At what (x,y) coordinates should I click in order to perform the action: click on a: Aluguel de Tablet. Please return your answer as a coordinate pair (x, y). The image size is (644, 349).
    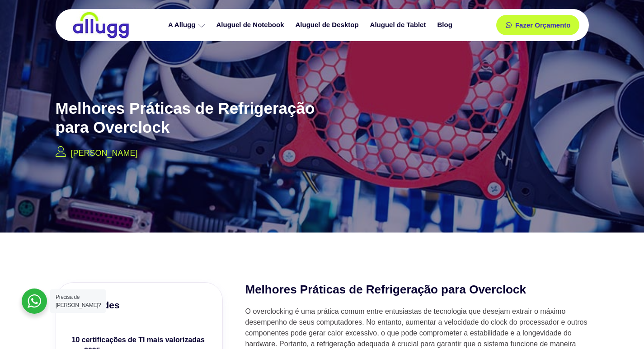
    Looking at the image, I should click on (399, 25).